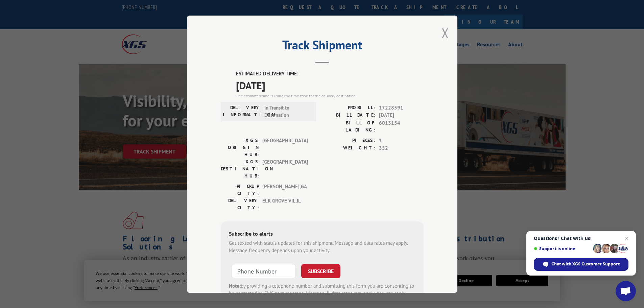 This screenshot has height=308, width=644. Describe the element at coordinates (240, 190) in the screenshot. I see `label: PICKUP CITY:` at that location.